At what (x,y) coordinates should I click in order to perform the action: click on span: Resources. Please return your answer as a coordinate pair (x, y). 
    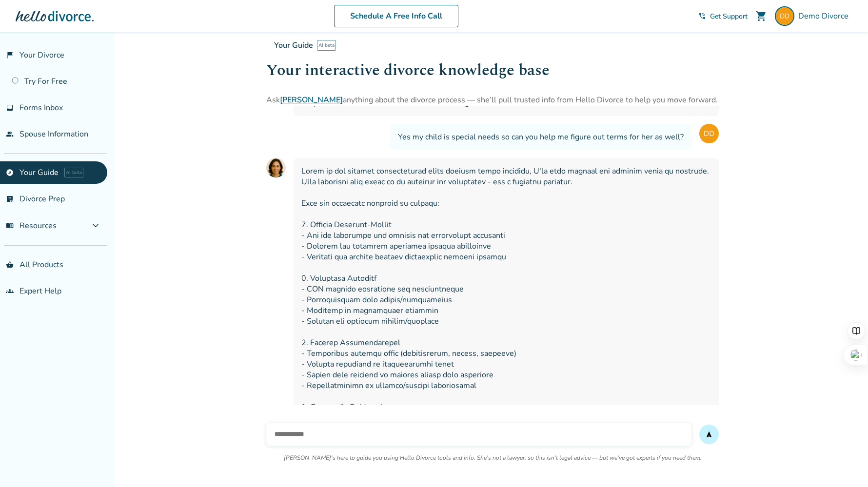
    Looking at the image, I should click on (31, 226).